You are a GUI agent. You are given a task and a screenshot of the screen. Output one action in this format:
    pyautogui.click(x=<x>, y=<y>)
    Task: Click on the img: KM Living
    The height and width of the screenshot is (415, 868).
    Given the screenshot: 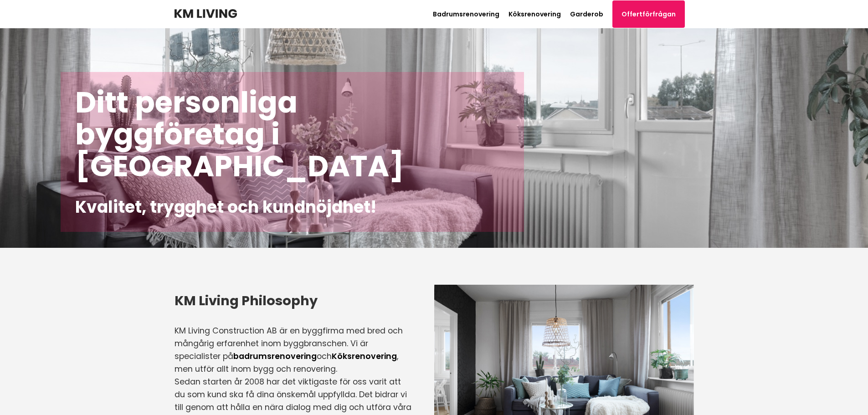 What is the action you would take?
    pyautogui.click(x=206, y=14)
    